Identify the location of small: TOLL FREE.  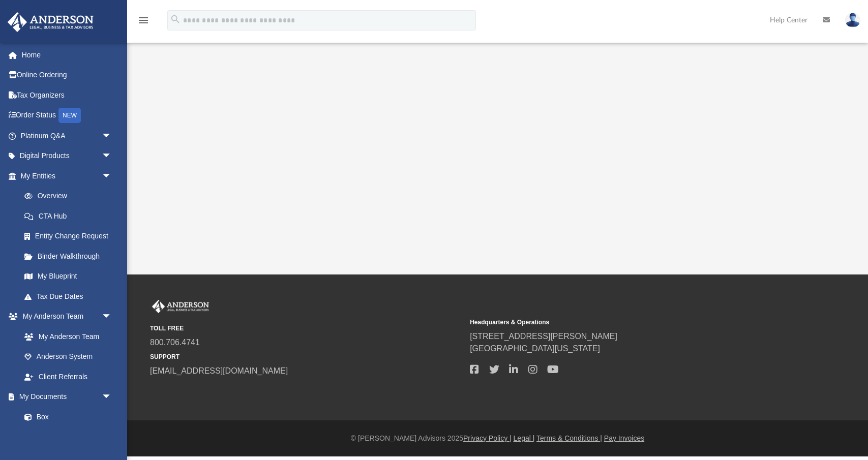
(306, 328).